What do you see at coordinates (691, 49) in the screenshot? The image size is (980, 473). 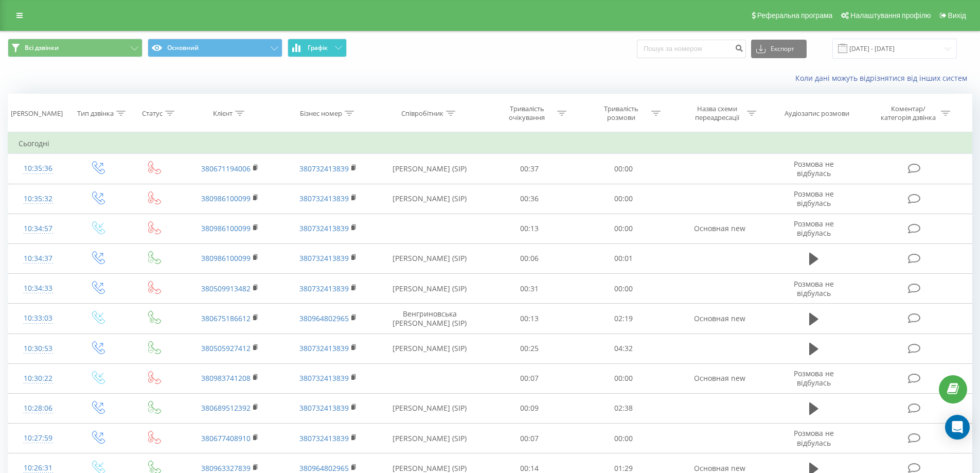 I see `input: Пошук за номером` at bounding box center [691, 49].